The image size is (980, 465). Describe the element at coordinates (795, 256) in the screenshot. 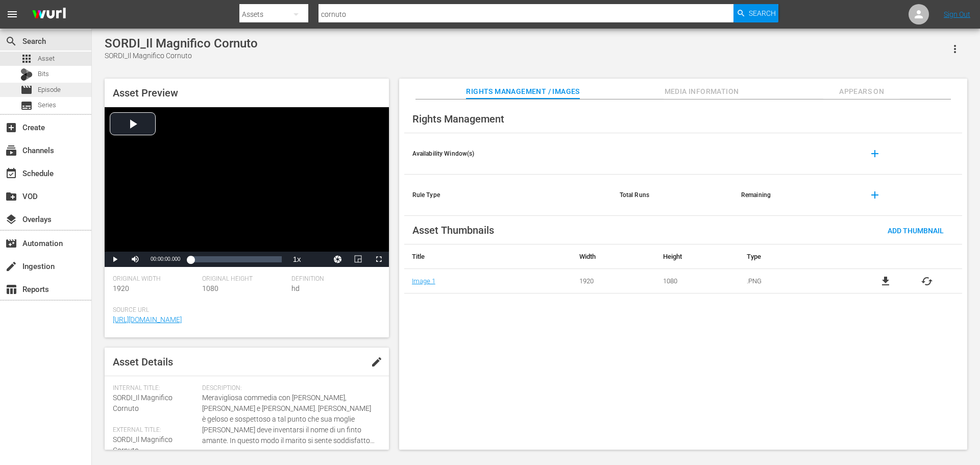

I see `th: Type` at that location.